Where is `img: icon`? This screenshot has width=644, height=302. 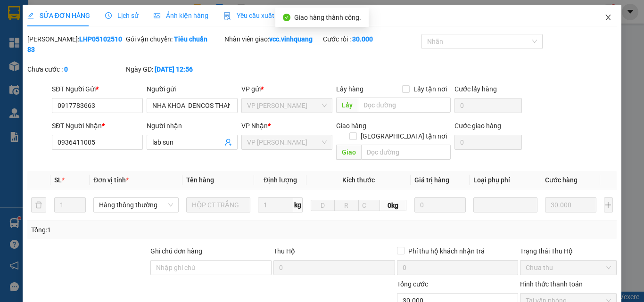 img: icon is located at coordinates (227, 16).